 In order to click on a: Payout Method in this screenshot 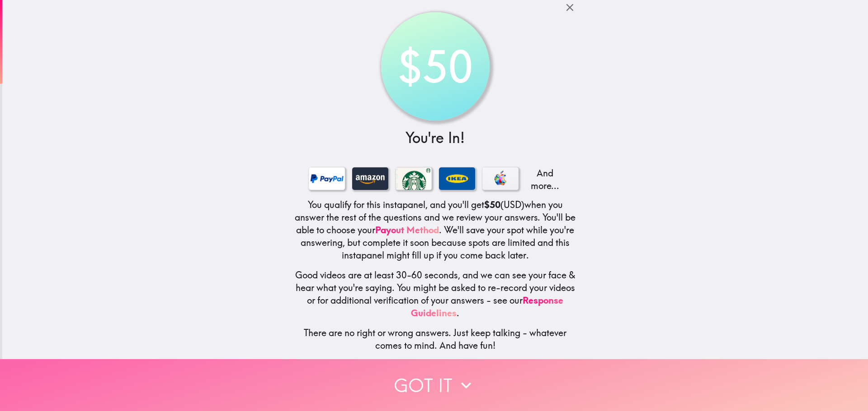, I will do `click(407, 230)`.